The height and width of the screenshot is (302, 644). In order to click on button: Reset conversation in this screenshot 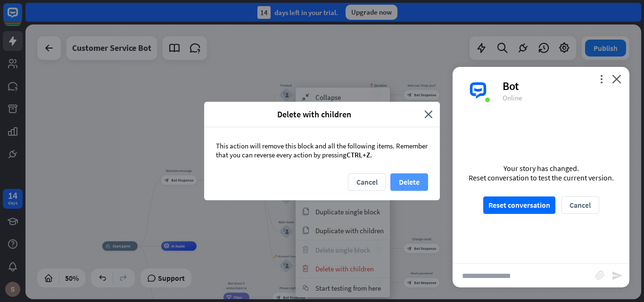, I will do `click(519, 205)`.